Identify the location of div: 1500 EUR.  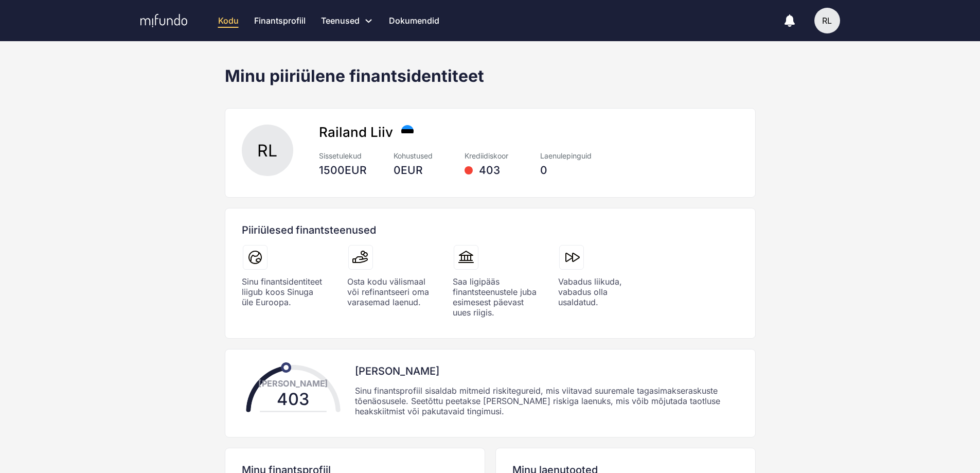
(343, 170).